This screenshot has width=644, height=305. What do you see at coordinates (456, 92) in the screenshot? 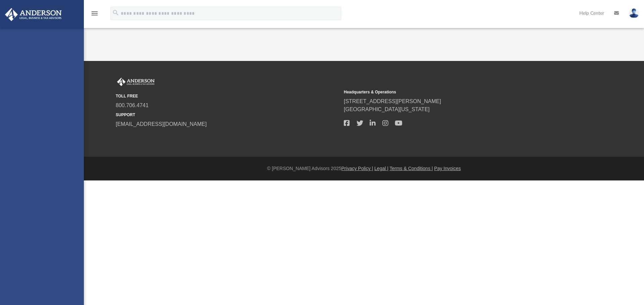
I see `small: Headquarters & Operations` at bounding box center [456, 92].